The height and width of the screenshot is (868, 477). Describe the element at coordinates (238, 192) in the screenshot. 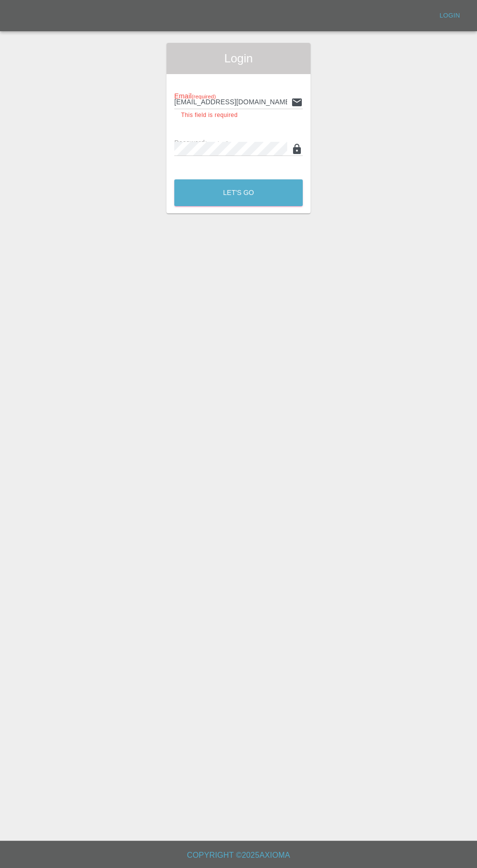

I see `button: Let's Go` at that location.